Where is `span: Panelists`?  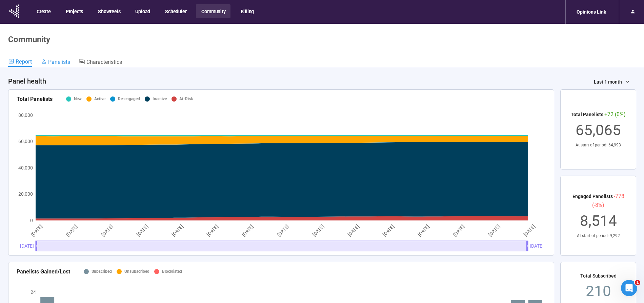
span: Panelists is located at coordinates (59, 61).